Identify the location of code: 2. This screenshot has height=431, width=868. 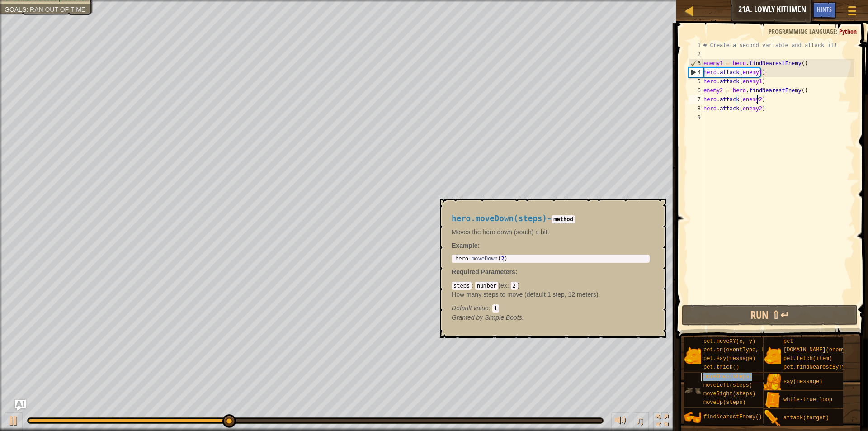
(514, 286).